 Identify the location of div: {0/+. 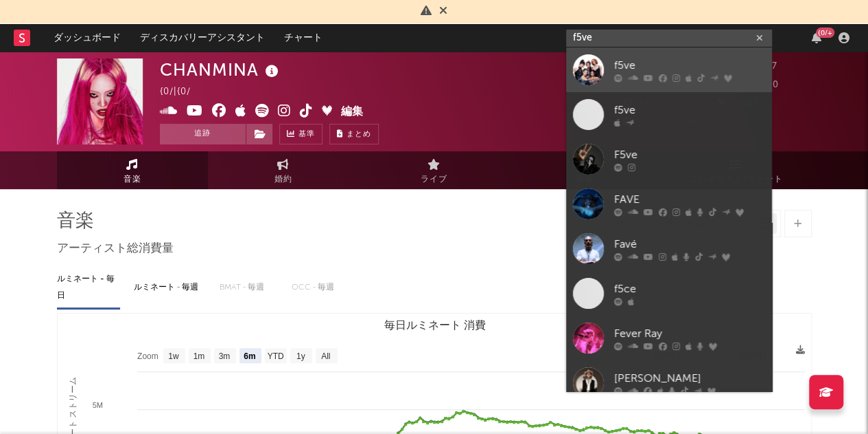
(825, 33).